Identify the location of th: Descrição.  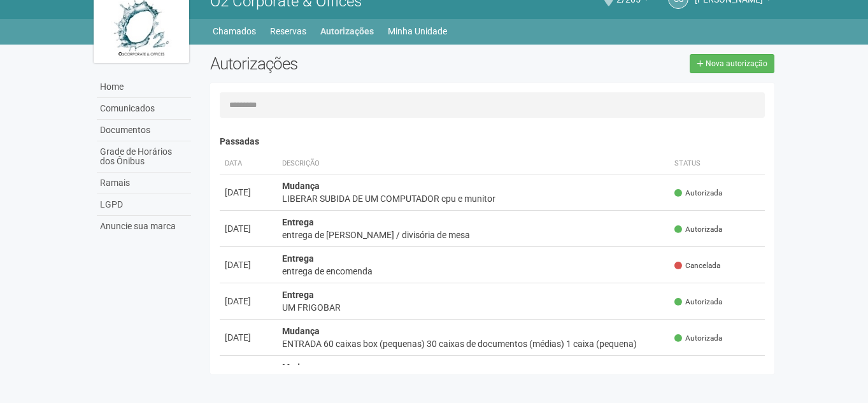
(473, 164).